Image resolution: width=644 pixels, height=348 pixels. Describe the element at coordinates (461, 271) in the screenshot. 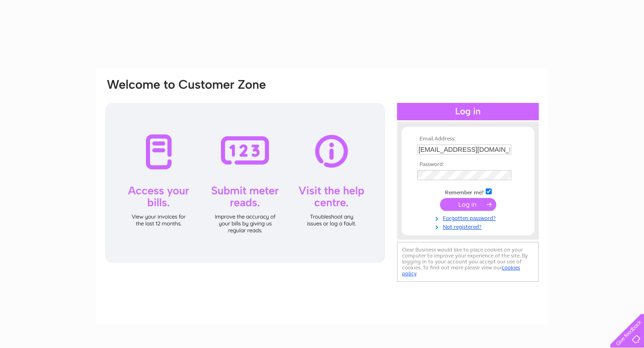

I see `a: cookies policy` at that location.